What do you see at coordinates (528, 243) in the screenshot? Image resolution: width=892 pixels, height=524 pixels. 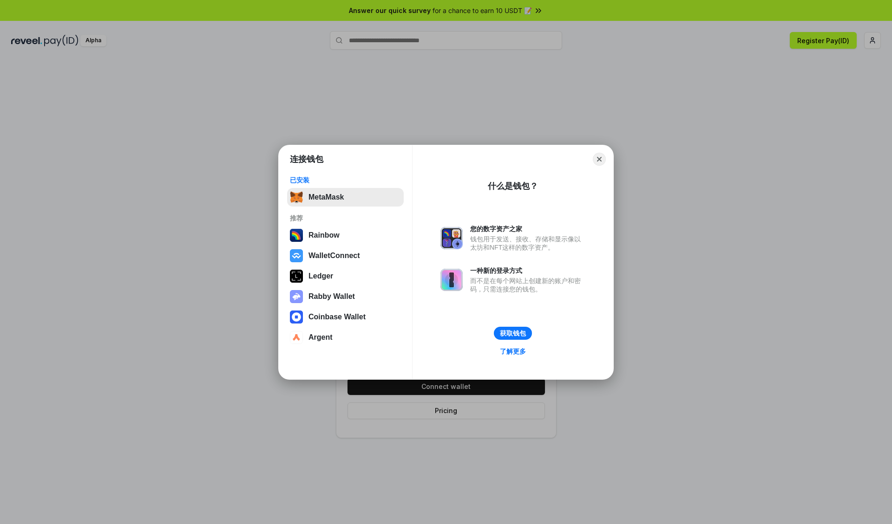 I see `div: 钱包用于发送、接收、存储和显示像以太坊和NFT这样的数字资产。` at bounding box center [528, 243].